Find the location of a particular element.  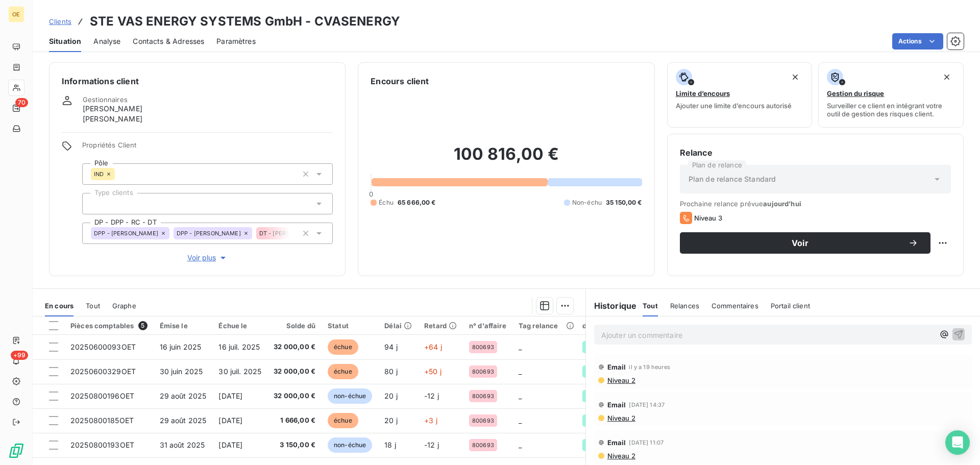

span: Propriétés Client is located at coordinates (208, 148).